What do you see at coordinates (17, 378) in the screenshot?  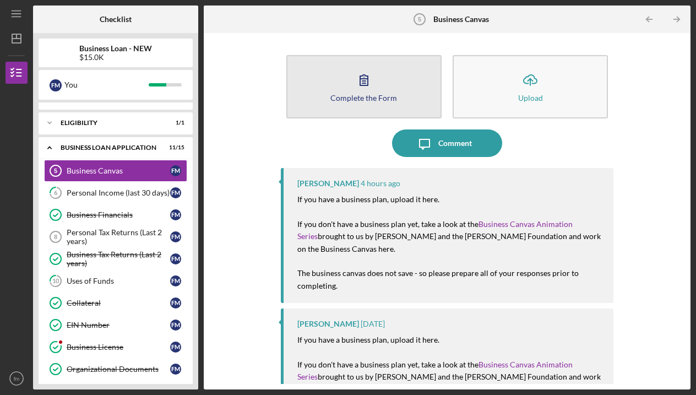 I see `button: fm` at bounding box center [17, 378].